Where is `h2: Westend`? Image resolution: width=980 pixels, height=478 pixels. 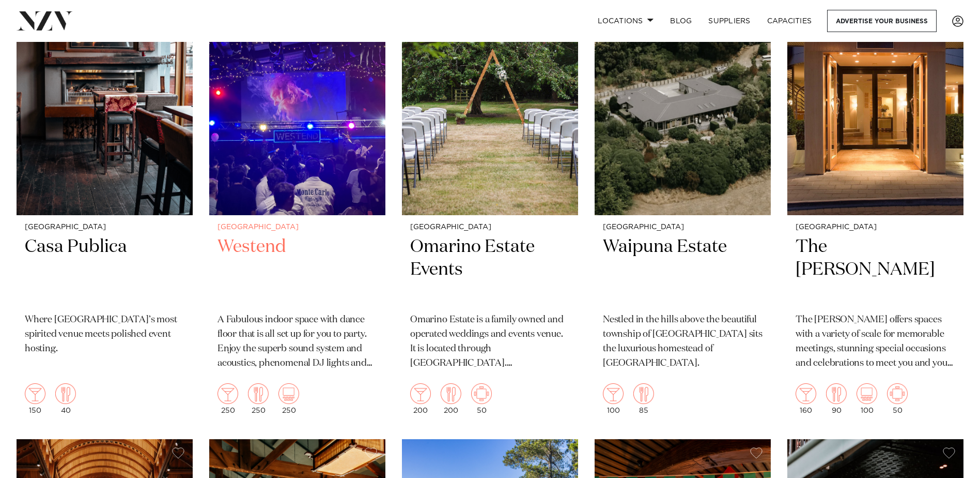
h2: Westend is located at coordinates (297, 270).